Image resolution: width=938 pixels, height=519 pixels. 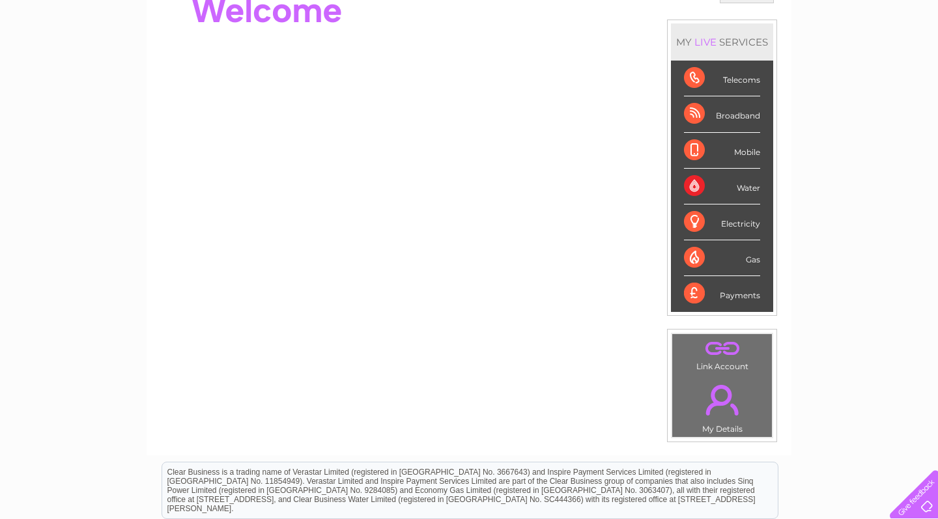 What do you see at coordinates (910, 60) in the screenshot?
I see `a: Log out` at bounding box center [910, 60].